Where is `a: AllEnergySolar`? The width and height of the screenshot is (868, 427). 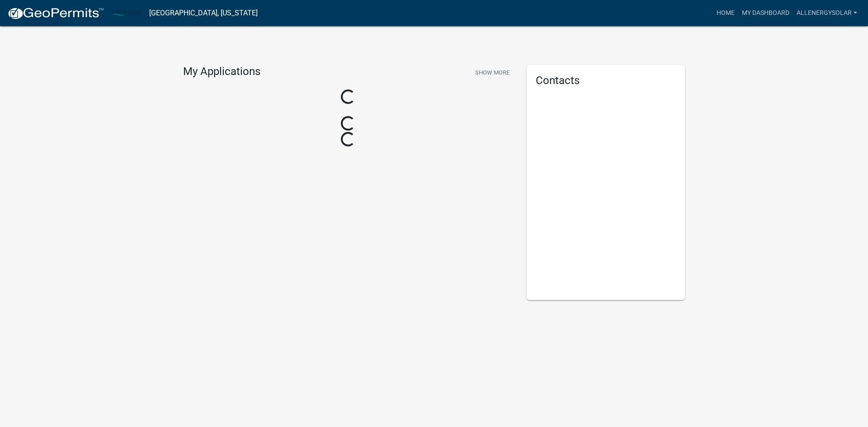 a: AllEnergySolar is located at coordinates (827, 13).